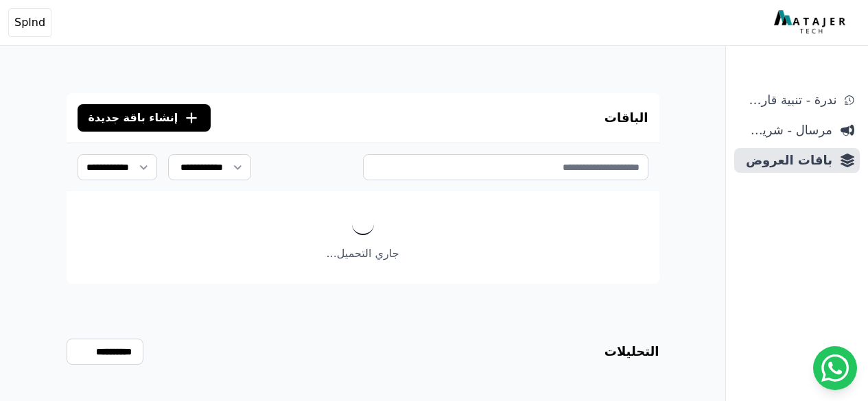  What do you see at coordinates (788, 100) in the screenshot?
I see `span: ندرة - تنبية قارب علي النفاذ` at bounding box center [788, 100].